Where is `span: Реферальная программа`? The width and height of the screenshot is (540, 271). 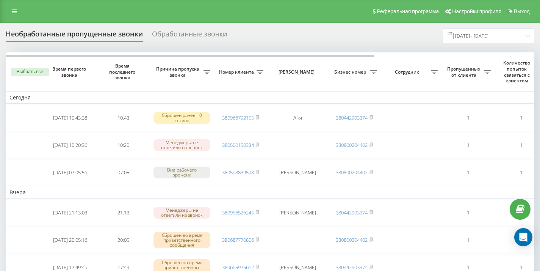
span: Реферальная программа is located at coordinates (408, 11).